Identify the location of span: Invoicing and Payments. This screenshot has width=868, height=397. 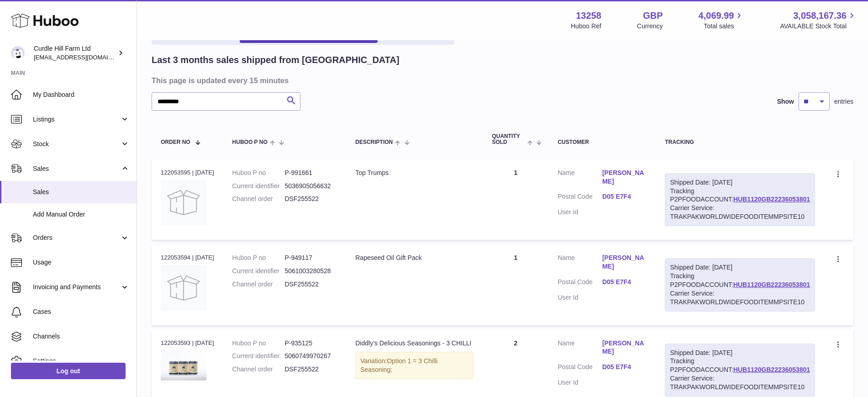
(76, 287).